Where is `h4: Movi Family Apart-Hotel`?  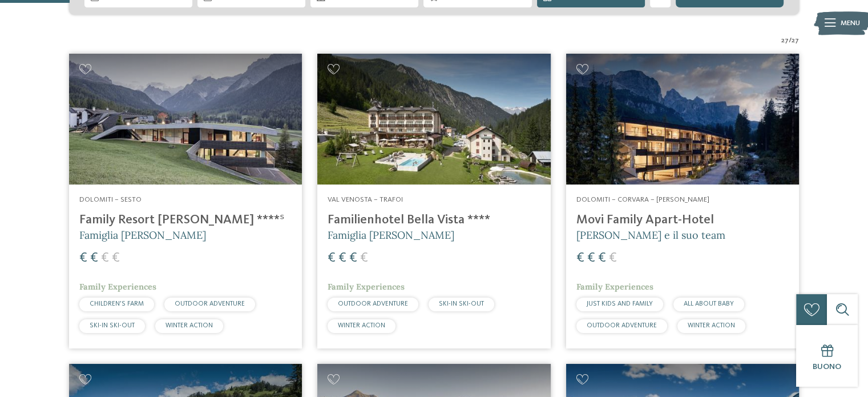
h4: Movi Family Apart-Hotel is located at coordinates (682, 220).